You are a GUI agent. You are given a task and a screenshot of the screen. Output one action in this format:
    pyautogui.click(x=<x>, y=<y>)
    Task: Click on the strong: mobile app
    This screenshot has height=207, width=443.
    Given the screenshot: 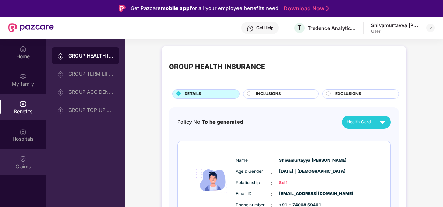 What is the action you would take?
    pyautogui.click(x=175, y=8)
    